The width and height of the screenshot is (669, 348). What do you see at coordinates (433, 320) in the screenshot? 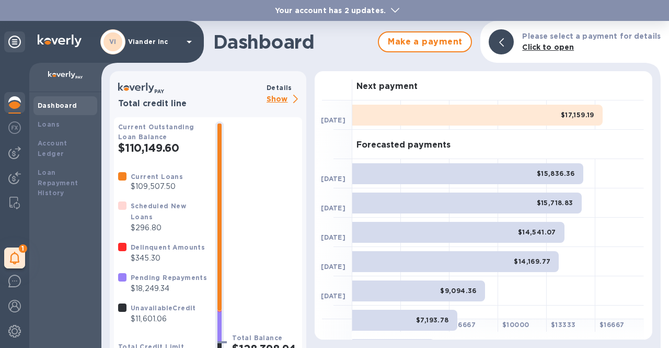
I see `b: $7,193.78` at bounding box center [433, 320].